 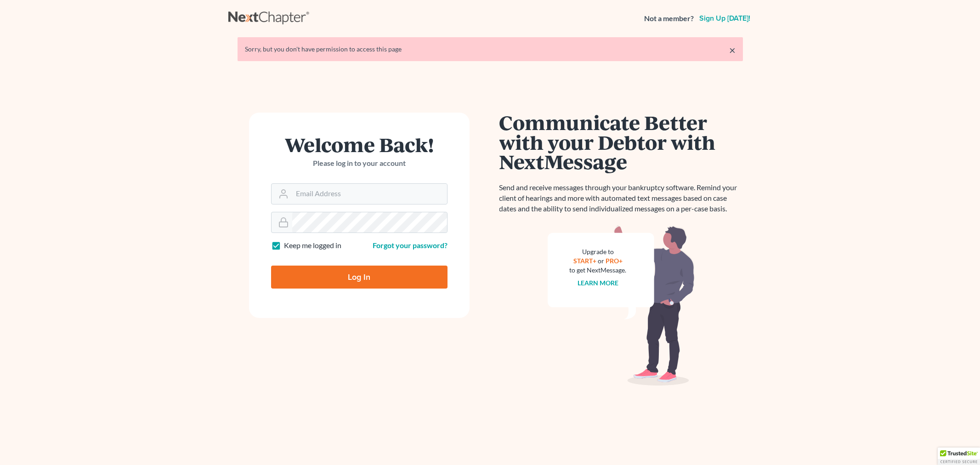 I want to click on input: Log In, so click(x=359, y=277).